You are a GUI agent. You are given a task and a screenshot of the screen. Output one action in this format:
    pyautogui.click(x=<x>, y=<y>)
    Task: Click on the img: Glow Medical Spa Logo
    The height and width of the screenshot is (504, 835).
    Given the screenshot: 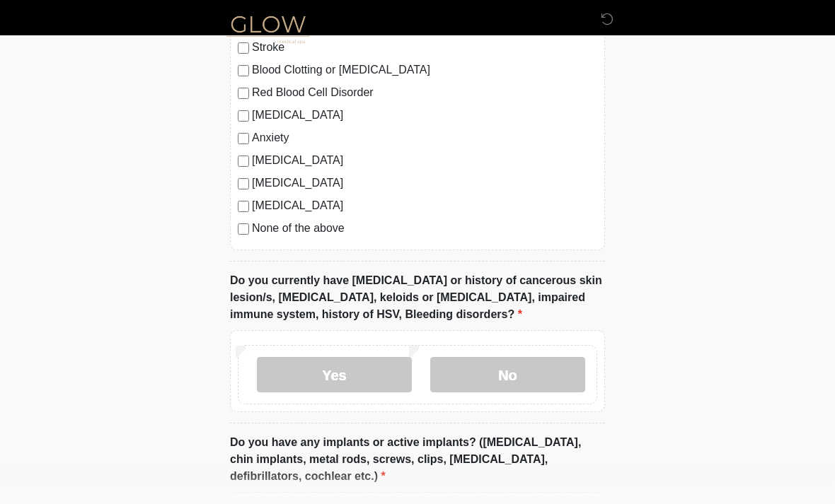 What is the action you would take?
    pyautogui.click(x=268, y=28)
    